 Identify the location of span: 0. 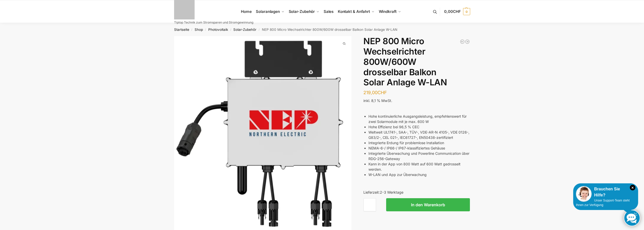
(467, 12).